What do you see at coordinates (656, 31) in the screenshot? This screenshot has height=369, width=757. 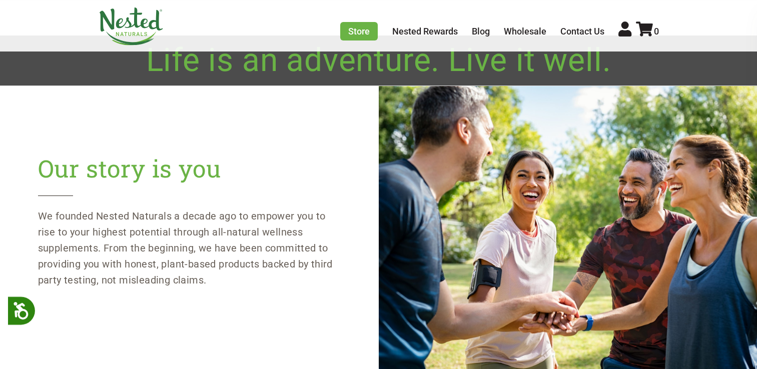 I see `span: 0` at bounding box center [656, 31].